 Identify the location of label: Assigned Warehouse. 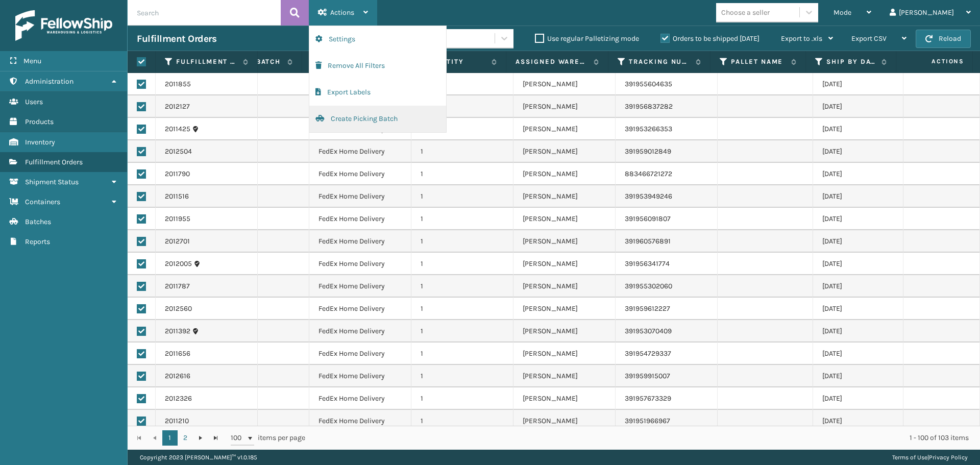
(552, 62).